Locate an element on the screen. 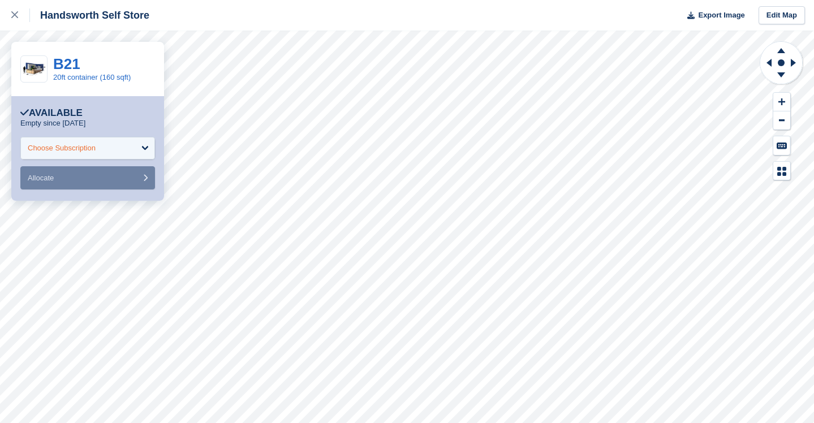  a: Edit Map is located at coordinates (782, 15).